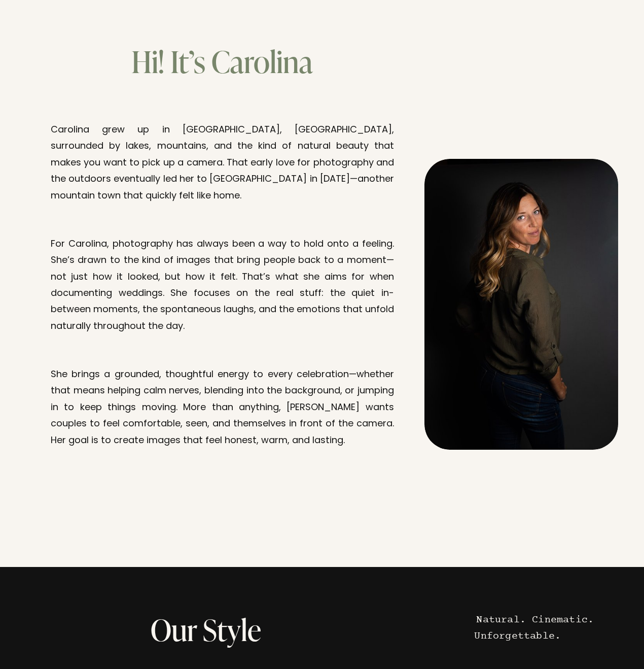  I want to click on p: She brings a grounded, thoughtful energy to every celebration—whether that means helping calm ner..., so click(222, 408).